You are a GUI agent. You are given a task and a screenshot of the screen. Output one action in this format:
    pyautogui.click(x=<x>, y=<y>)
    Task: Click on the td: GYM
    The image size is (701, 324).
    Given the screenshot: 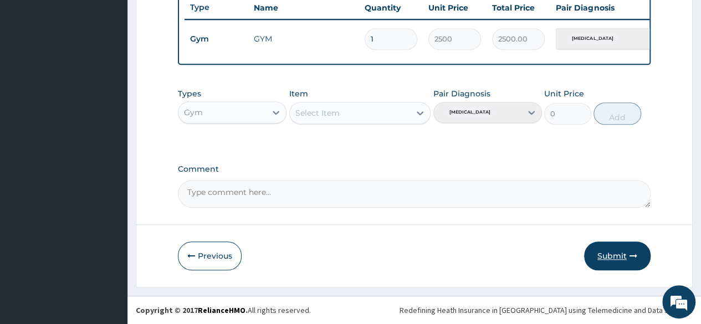 What is the action you would take?
    pyautogui.click(x=304, y=39)
    